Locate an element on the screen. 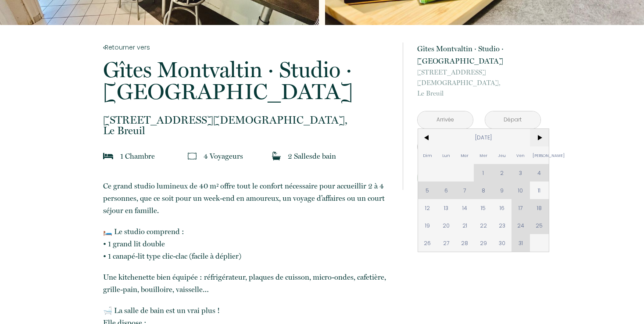 This screenshot has width=644, height=324. span: 11 is located at coordinates (539, 190).